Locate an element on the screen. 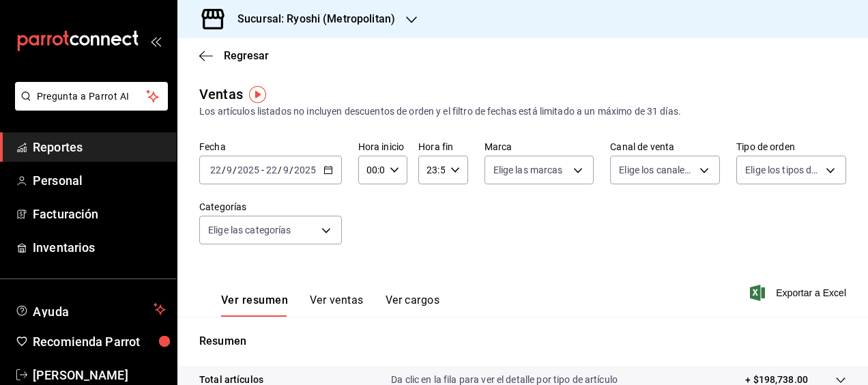 The image size is (868, 385). span: Inventarios is located at coordinates (99, 247).